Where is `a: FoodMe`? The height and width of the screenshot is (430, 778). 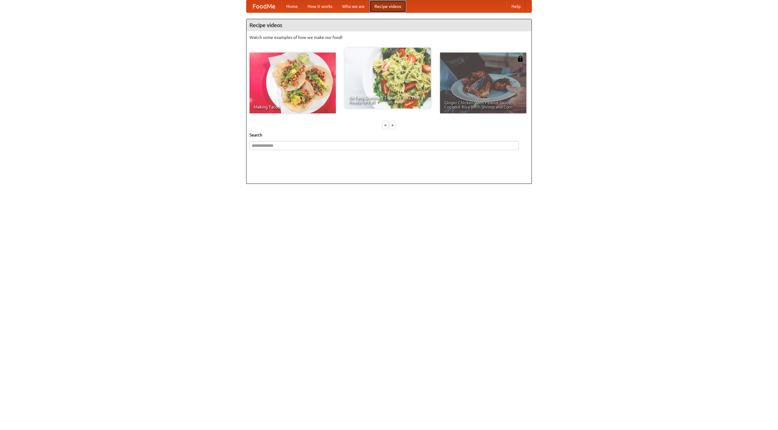
a: FoodMe is located at coordinates (264, 6).